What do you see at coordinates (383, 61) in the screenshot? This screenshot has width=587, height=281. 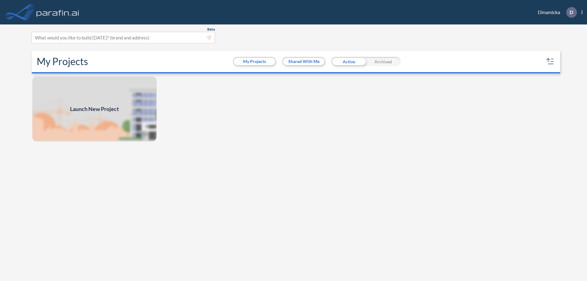 I see `div: Archived` at bounding box center [383, 61].